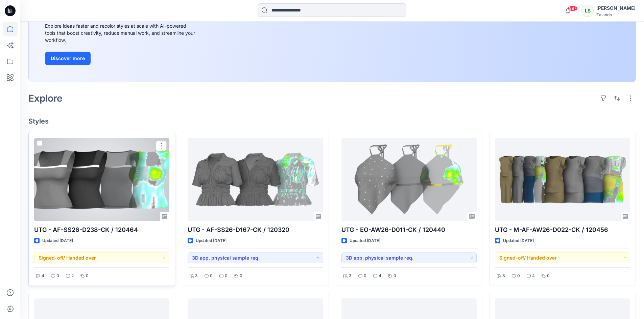  What do you see at coordinates (332, 122) in the screenshot?
I see `h4: Styles` at bounding box center [332, 122].